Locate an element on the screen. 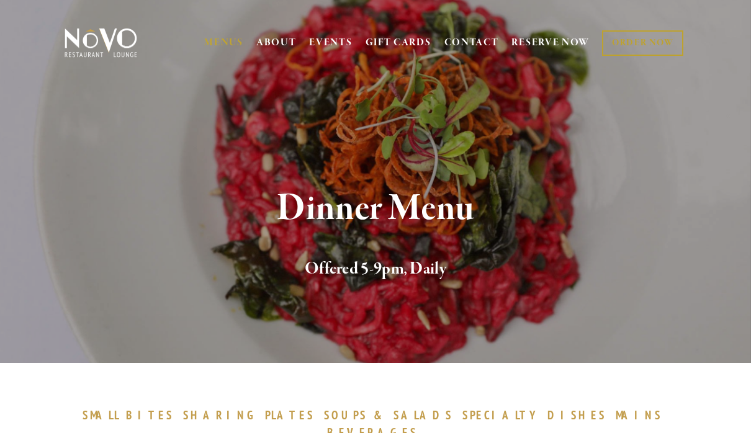 This screenshot has width=751, height=433. h2: Offered 5-9pm, Daily is located at coordinates (375, 269).